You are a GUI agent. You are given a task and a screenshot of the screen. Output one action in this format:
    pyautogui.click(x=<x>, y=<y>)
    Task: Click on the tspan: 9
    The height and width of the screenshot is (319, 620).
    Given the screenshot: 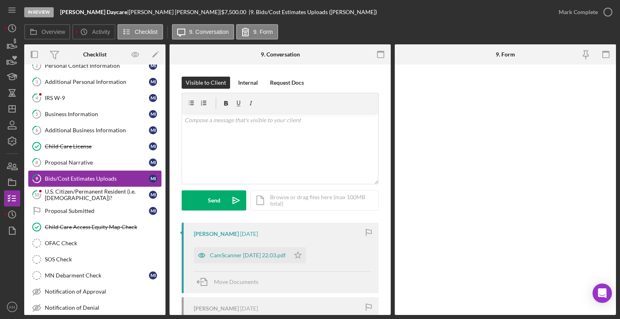 What is the action you would take?
    pyautogui.click(x=37, y=178)
    